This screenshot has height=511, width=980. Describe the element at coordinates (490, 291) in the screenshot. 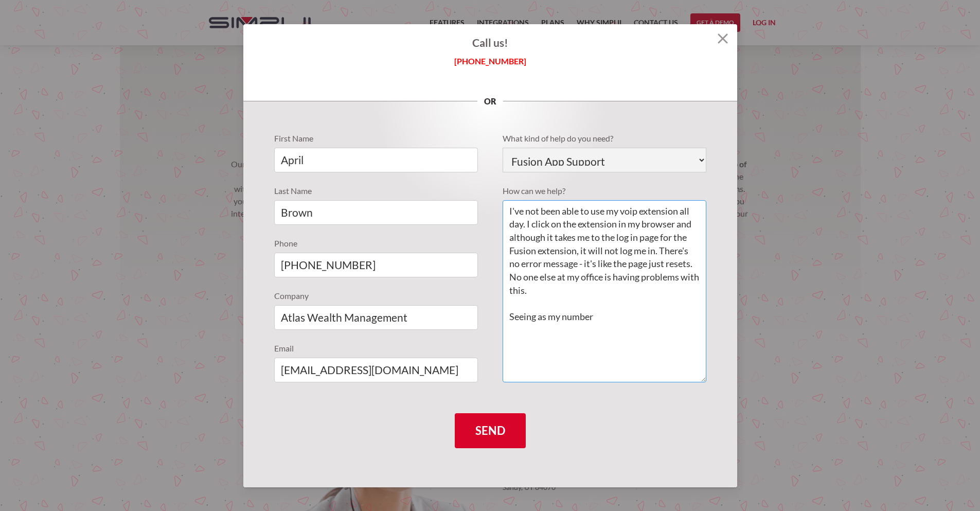

I see `form: Support Requests` at that location.